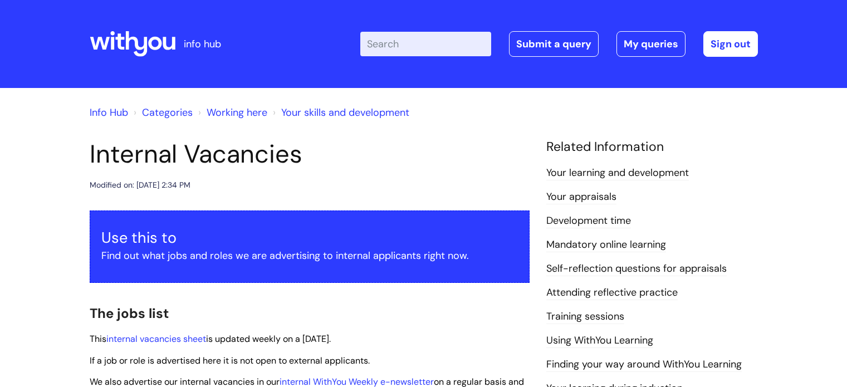 This screenshot has width=847, height=387. What do you see at coordinates (553, 44) in the screenshot?
I see `a: Submit a query` at bounding box center [553, 44].